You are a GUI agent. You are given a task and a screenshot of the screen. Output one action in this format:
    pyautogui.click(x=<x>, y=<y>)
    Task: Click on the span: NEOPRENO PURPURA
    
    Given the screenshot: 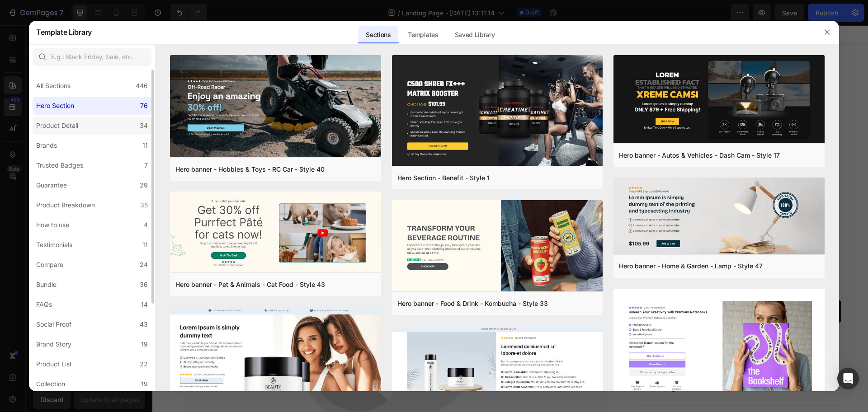 What is the action you would take?
    pyautogui.click(x=501, y=249)
    